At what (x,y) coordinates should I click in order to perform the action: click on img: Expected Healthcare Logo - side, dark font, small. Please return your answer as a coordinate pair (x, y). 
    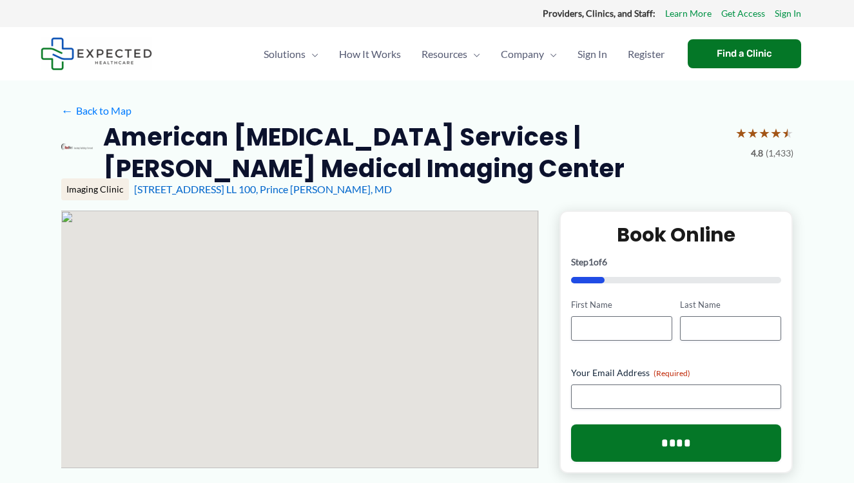
    Looking at the image, I should click on (96, 53).